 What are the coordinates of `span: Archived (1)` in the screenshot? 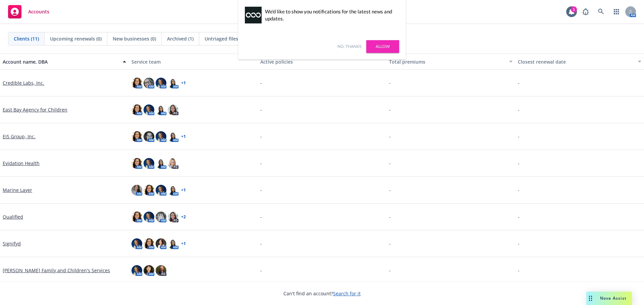 It's located at (180, 38).